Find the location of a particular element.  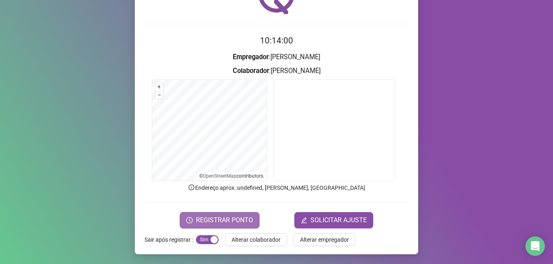

li: © contributors. is located at coordinates (232, 176).